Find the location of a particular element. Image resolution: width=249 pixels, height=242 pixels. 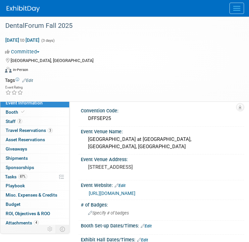

a: Sponsorships is located at coordinates (35, 167).